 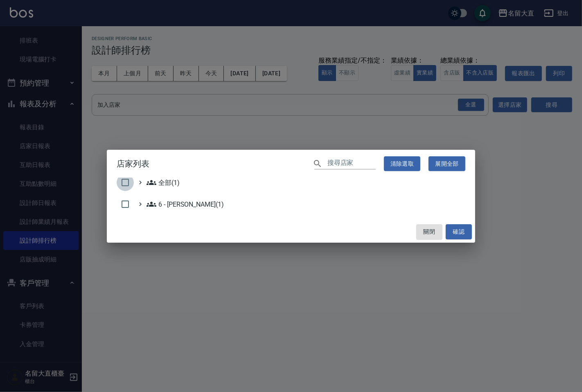 I want to click on span: 全部(1), so click(x=163, y=183).